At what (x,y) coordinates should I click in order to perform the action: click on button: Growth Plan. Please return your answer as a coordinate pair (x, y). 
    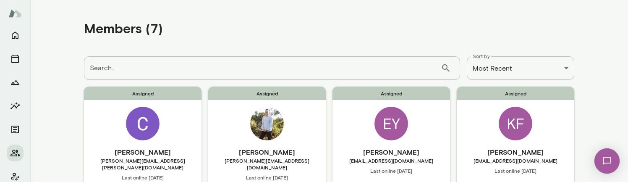
    Looking at the image, I should click on (15, 82).